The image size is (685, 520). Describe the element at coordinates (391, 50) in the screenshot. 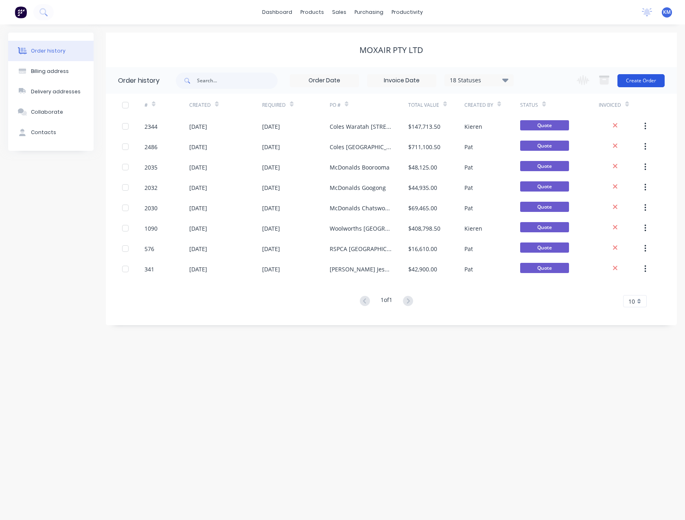

I see `div: Moxair Pty Ltd` at that location.